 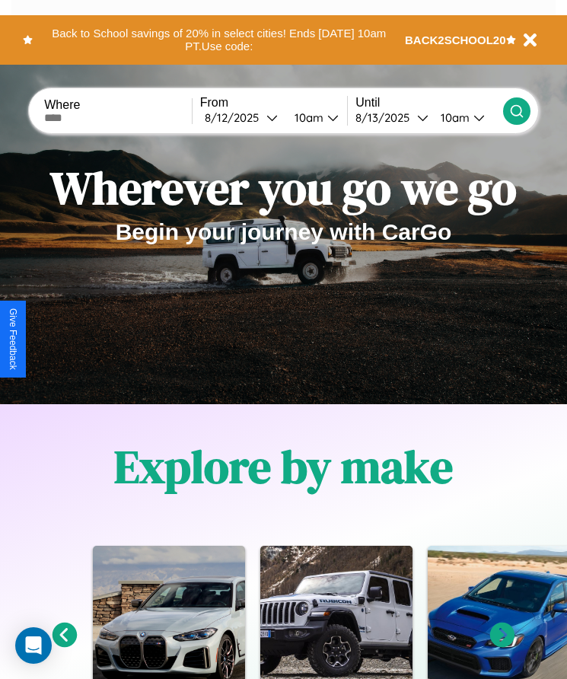 What do you see at coordinates (235, 117) in the screenshot?
I see `div: 8 / 12 / 2025` at bounding box center [235, 117].